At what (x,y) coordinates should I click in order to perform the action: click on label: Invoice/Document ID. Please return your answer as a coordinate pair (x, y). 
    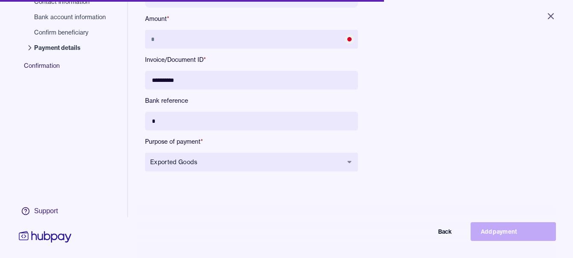
    Looking at the image, I should click on (251, 60).